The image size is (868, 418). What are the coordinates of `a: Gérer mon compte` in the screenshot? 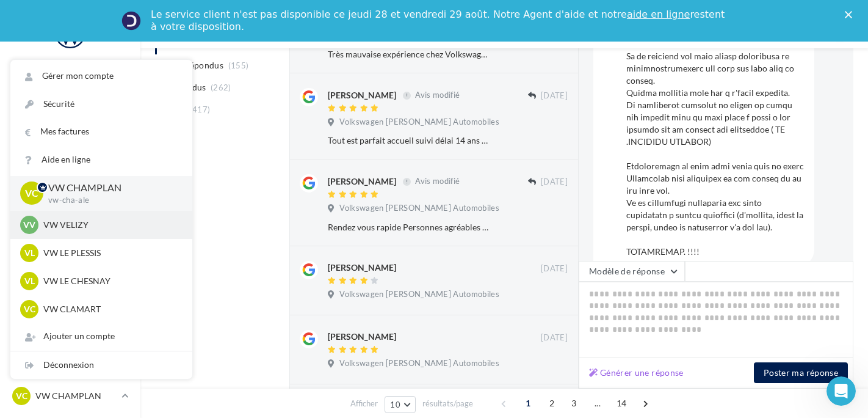 It's located at (101, 76).